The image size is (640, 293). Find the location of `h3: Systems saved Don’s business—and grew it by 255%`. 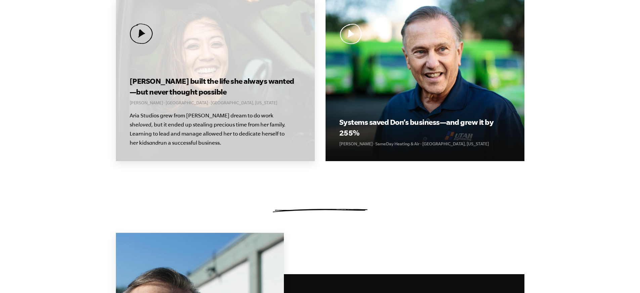

h3: Systems saved Don’s business—and grew it by 255% is located at coordinates (425, 127).